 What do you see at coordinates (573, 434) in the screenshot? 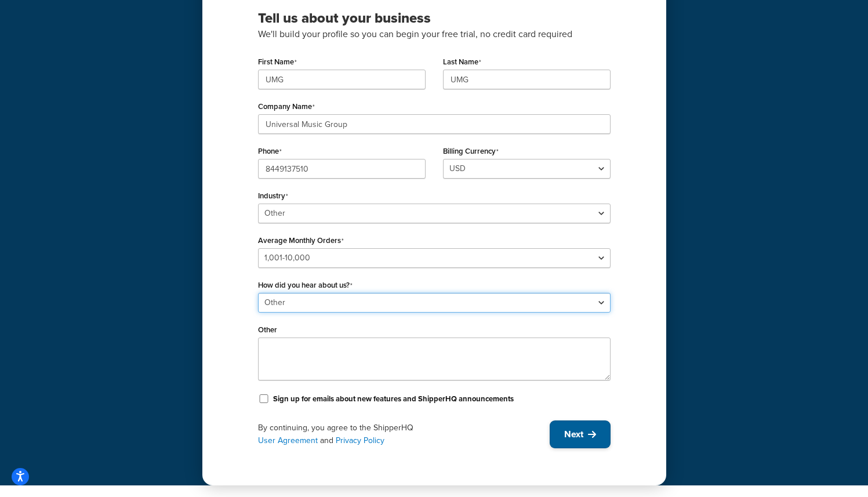
I see `span: Next` at bounding box center [573, 434].